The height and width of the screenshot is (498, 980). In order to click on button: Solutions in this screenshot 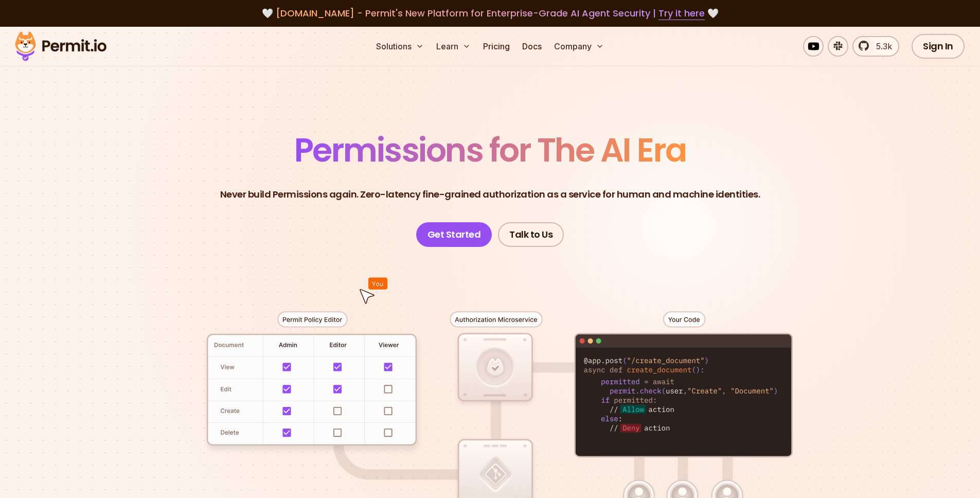, I will do `click(400, 46)`.